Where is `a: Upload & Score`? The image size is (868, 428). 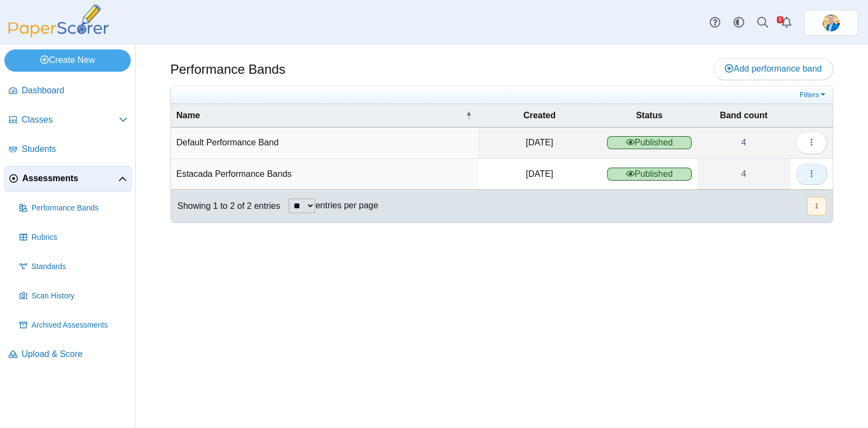
a: Upload & Score is located at coordinates (67, 355).